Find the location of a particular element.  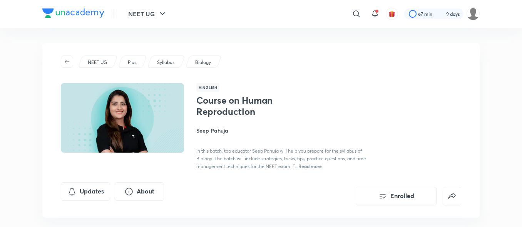

a: Biology is located at coordinates (203, 62).